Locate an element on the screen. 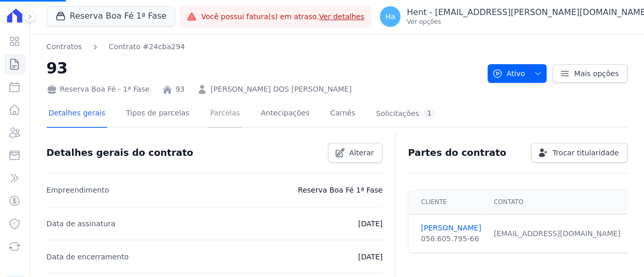 The image size is (644, 277). span: Ha is located at coordinates (390, 17).